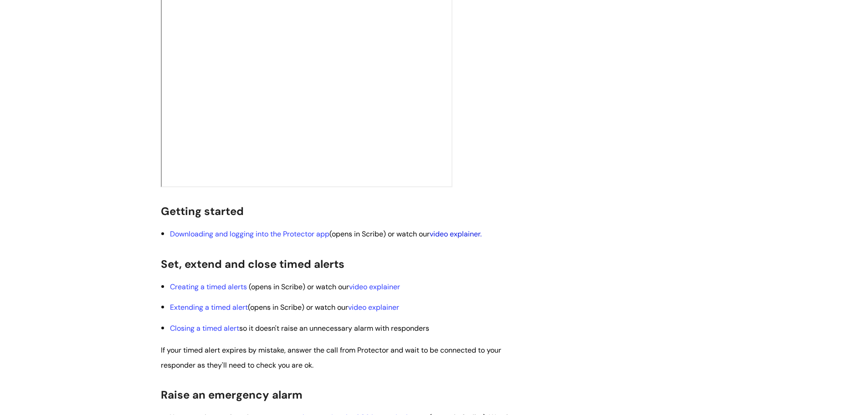  I want to click on span: so it doesn't raise an unnecessary alarm with responders, so click(299, 328).